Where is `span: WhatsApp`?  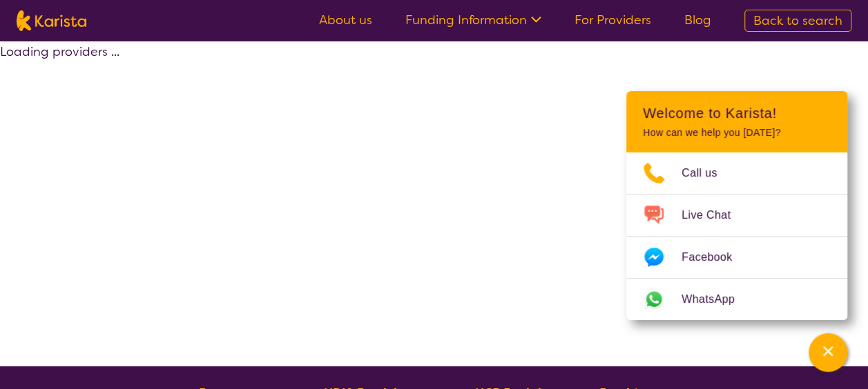 span: WhatsApp is located at coordinates (716, 300).